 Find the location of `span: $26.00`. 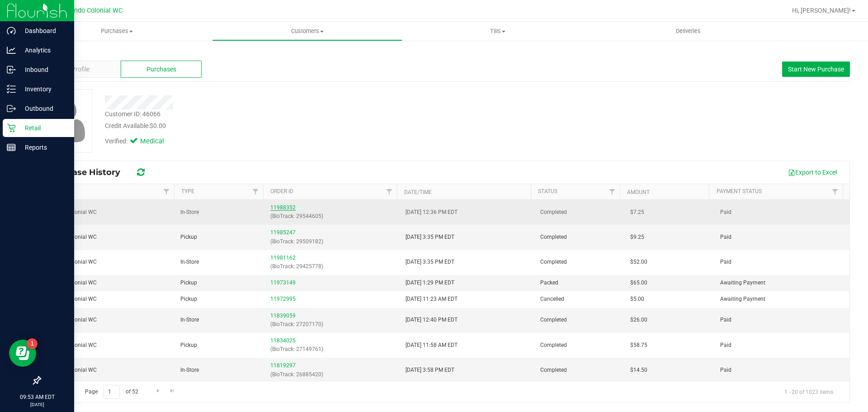

span: $26.00 is located at coordinates (639, 320).